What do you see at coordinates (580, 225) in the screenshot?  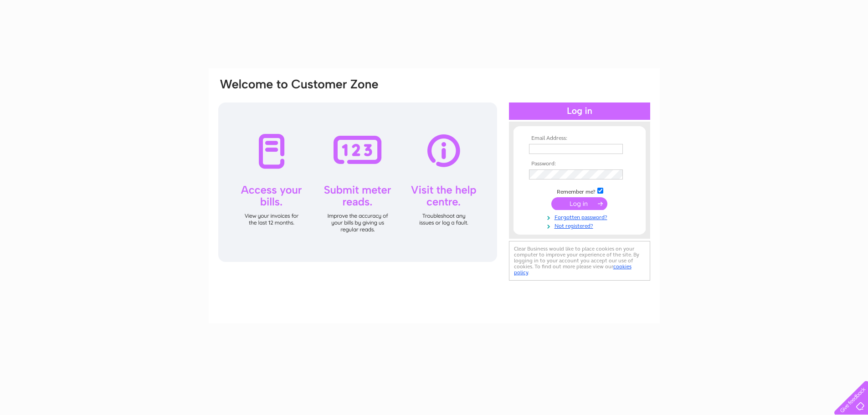 I see `a: Not registered?` at bounding box center [580, 225].